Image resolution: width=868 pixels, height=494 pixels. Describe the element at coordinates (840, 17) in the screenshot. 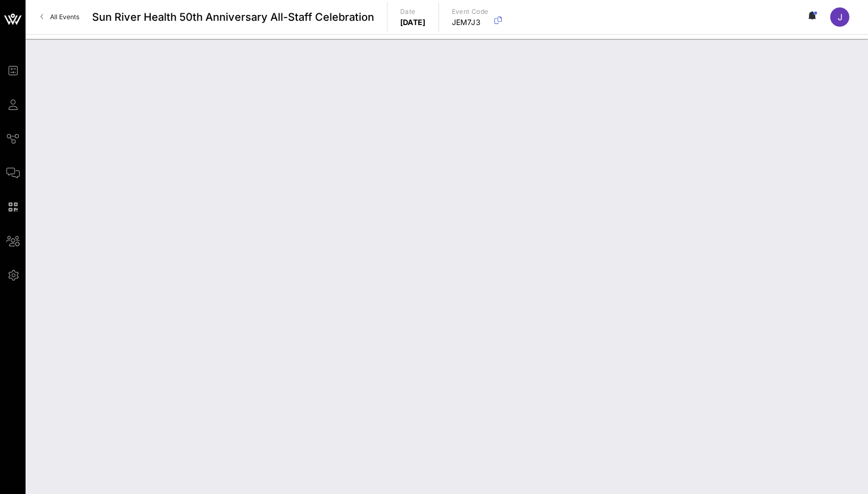

I see `div: J` at that location.